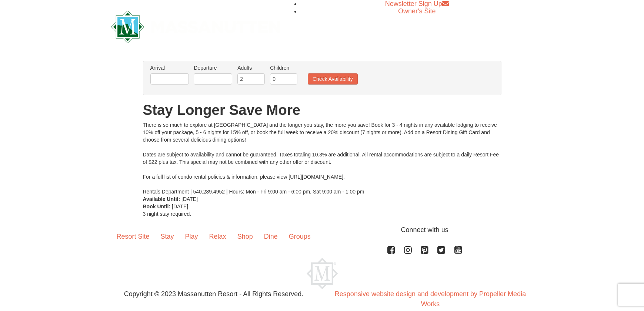 The image size is (644, 311). I want to click on a: Groups, so click(300, 236).